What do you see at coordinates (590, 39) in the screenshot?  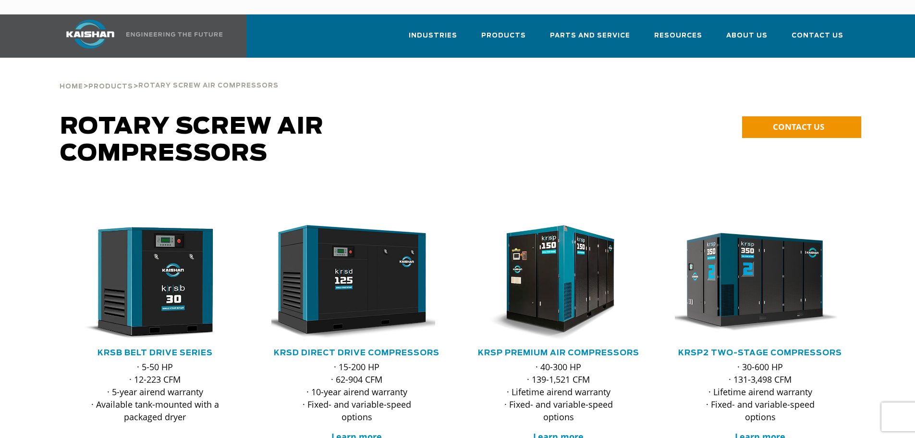 I see `a: Parts and Service` at bounding box center [590, 39].